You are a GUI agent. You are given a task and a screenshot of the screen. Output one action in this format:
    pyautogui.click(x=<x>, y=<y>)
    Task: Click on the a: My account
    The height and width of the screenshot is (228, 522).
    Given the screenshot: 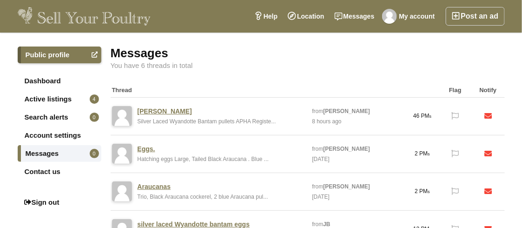 What is the action you would take?
    pyautogui.click(x=410, y=16)
    